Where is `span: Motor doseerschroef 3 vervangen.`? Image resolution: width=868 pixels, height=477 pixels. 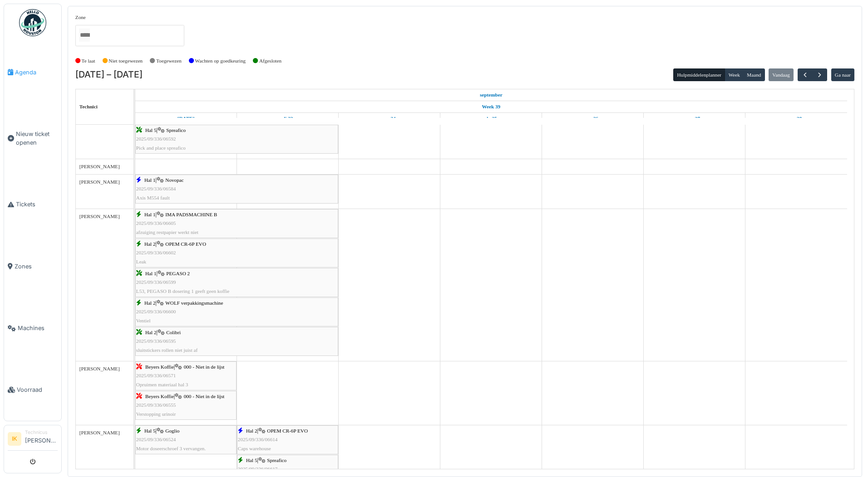 span: Motor doseerschroef 3 vervangen. is located at coordinates (171, 449).